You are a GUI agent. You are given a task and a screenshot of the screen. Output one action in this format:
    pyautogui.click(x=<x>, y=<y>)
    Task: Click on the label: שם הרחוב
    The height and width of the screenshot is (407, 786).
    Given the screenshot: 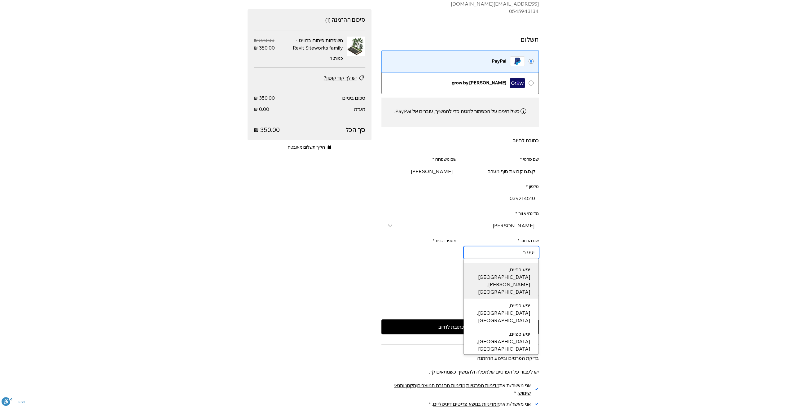 What is the action you would take?
    pyautogui.click(x=528, y=241)
    